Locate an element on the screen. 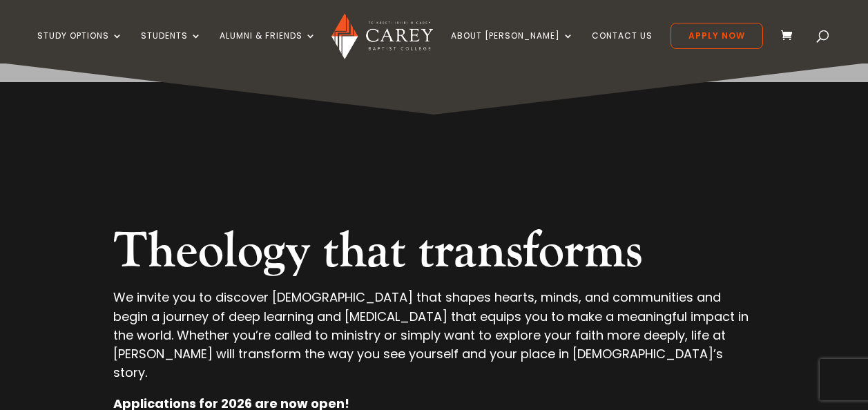 The width and height of the screenshot is (868, 410). a: Apply Now is located at coordinates (717, 36).